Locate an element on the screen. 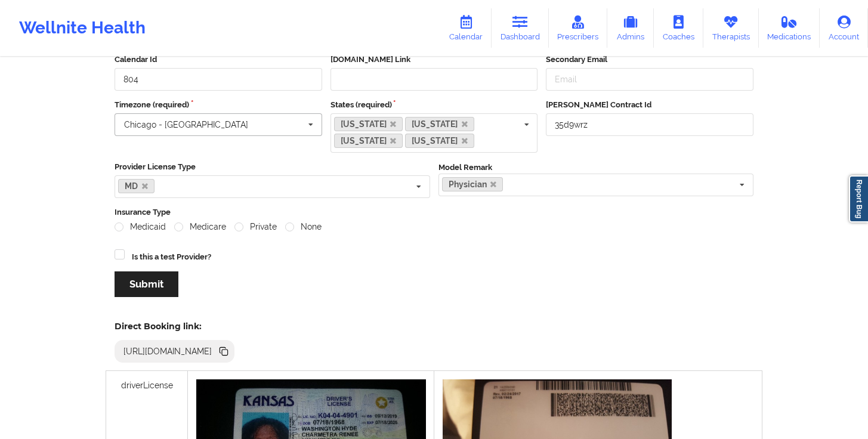 The height and width of the screenshot is (439, 868). button: Submit is located at coordinates (146, 284).